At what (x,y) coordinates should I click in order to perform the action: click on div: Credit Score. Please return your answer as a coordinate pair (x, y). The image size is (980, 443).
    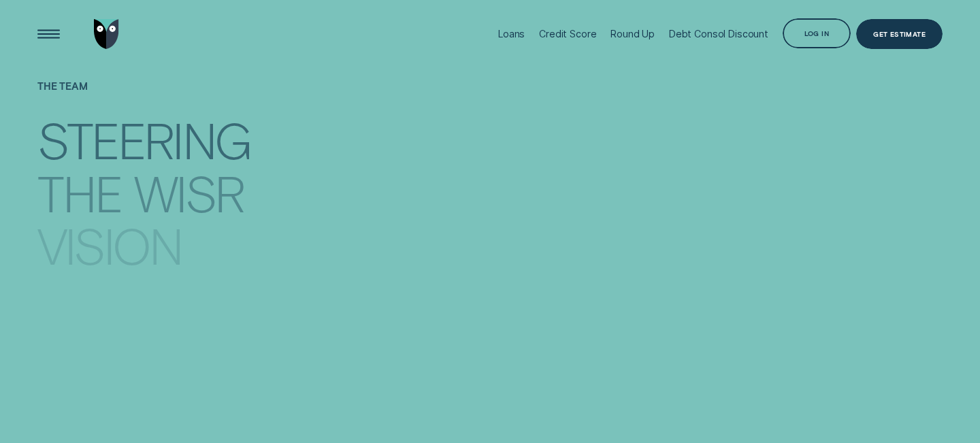
    Looking at the image, I should click on (568, 33).